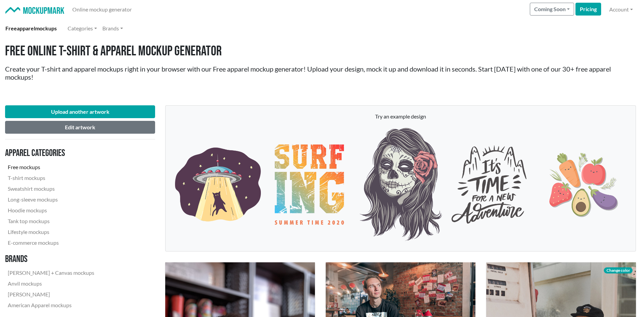 This screenshot has width=641, height=317. What do you see at coordinates (320, 73) in the screenshot?
I see `h2: Create your T-shirt and apparel mockups right in your browser with our Free apparel mockup genera...` at bounding box center [320, 73].